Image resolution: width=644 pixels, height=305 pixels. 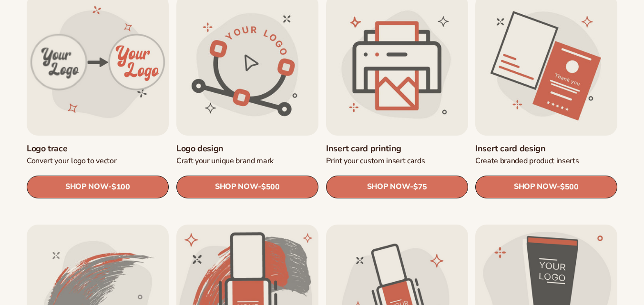 What do you see at coordinates (121, 186) in the screenshot?
I see `span: $100` at bounding box center [121, 186].